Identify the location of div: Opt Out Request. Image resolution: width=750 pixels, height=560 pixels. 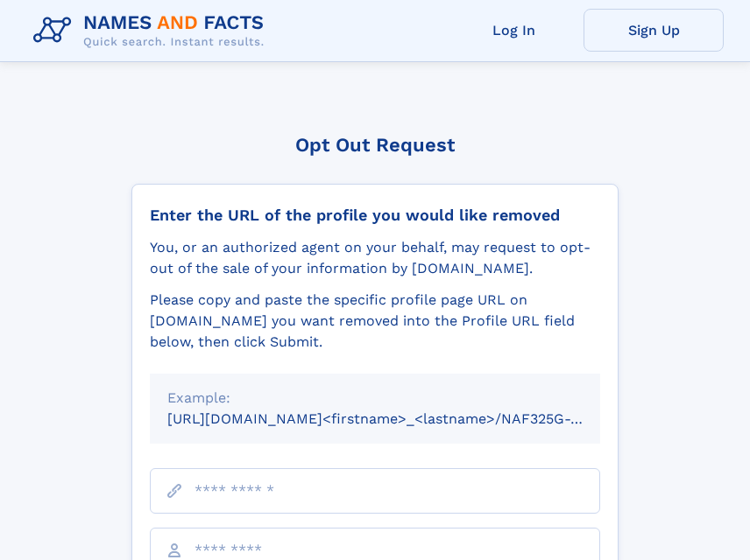
(375, 145).